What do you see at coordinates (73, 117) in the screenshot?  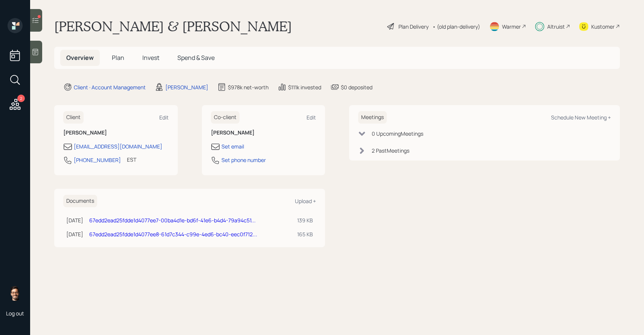 I see `h6: Client` at bounding box center [73, 117].